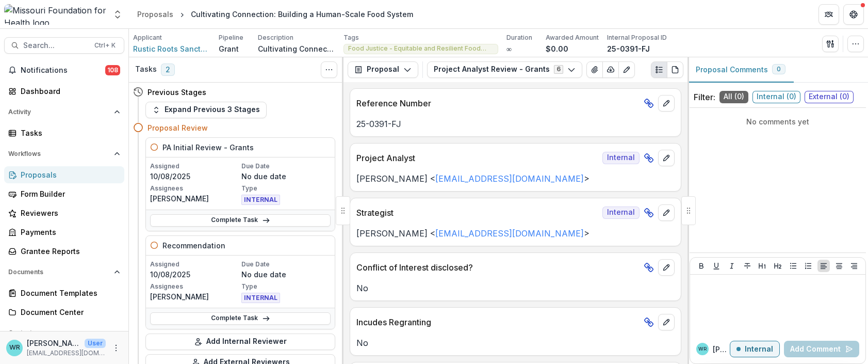 The image size is (868, 364). I want to click on button: Bold, so click(701, 266).